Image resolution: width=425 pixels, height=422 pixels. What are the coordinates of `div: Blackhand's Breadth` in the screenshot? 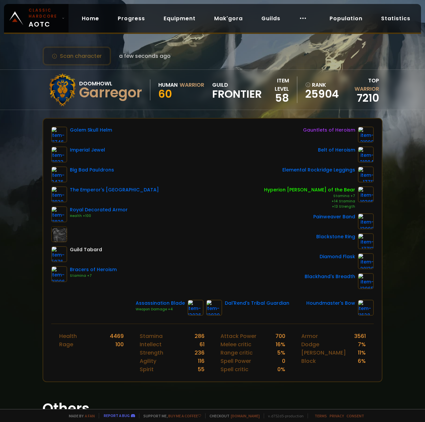 It's located at (330, 277).